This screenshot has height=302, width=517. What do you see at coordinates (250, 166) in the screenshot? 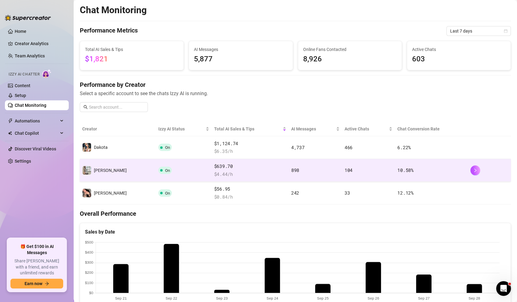
I see `span: $639.70` at bounding box center [250, 166].